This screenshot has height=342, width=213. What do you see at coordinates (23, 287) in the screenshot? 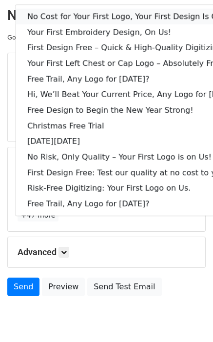
I see `a: Send` at bounding box center [23, 287].